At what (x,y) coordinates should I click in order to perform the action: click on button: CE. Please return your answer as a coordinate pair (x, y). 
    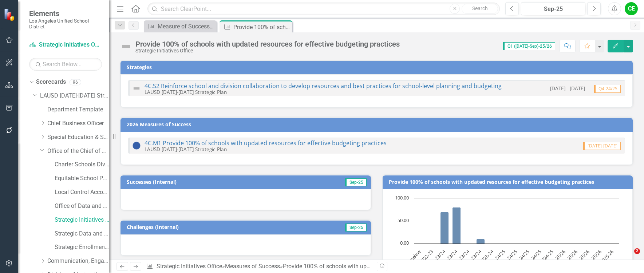
    Looking at the image, I should click on (631, 9).